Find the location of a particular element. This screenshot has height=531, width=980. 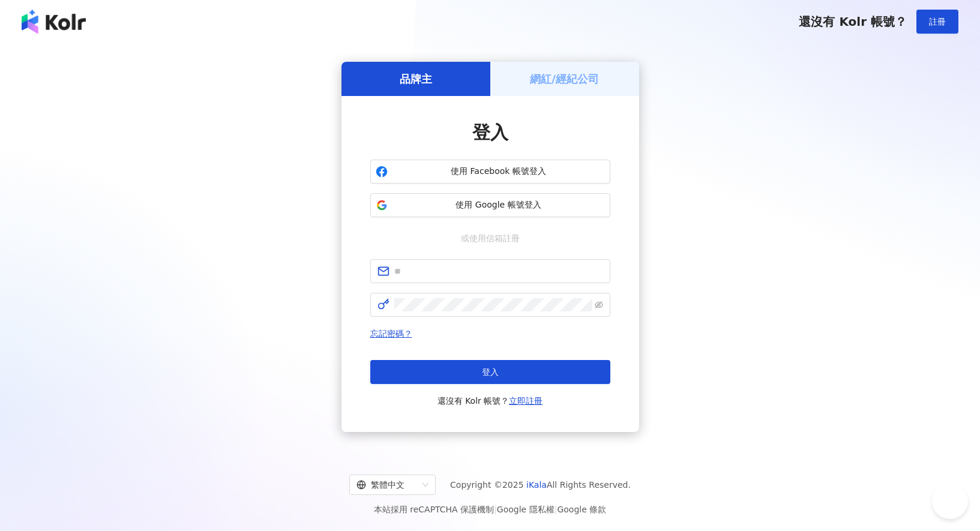

span: 本站採用 reCAPTCHA 保護機制 is located at coordinates (490, 509).